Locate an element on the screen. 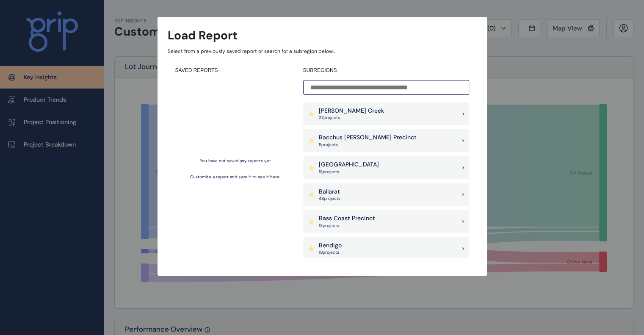 The image size is (644, 335). h3: Load Report is located at coordinates (203, 35).